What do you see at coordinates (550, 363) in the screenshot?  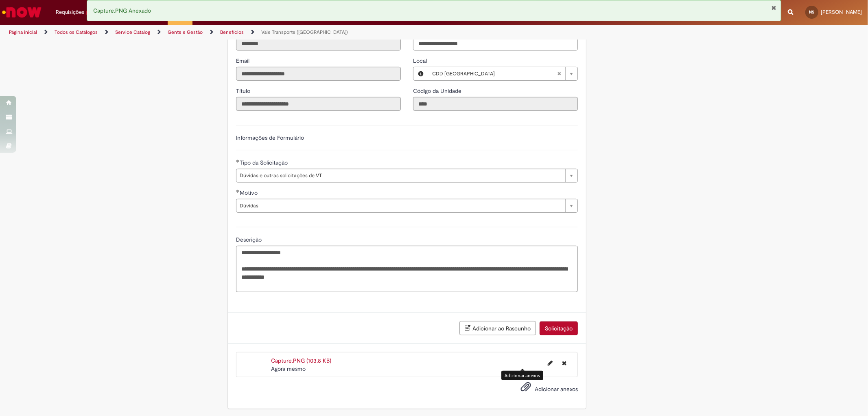 I see `button: Editar nome de arquivo Capture.PNG` at bounding box center [550, 363].